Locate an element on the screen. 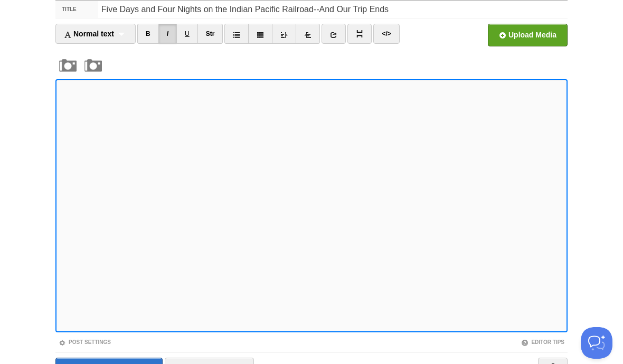 Image resolution: width=623 pixels, height=364 pixels. del: Str is located at coordinates (210, 34).